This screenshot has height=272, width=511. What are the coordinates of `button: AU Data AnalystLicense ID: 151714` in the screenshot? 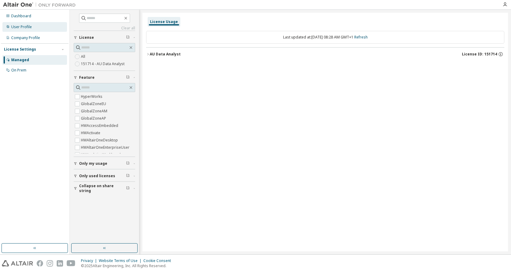 It's located at (325, 54).